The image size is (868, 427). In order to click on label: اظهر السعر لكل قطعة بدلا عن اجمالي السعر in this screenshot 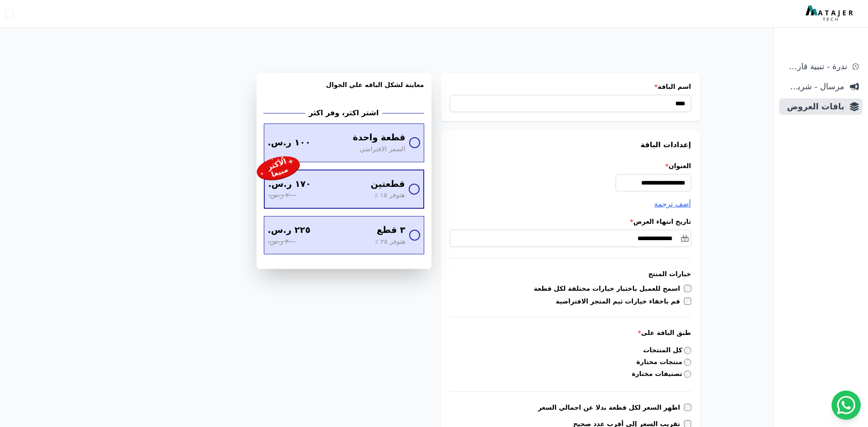, I will do `click(611, 408)`.